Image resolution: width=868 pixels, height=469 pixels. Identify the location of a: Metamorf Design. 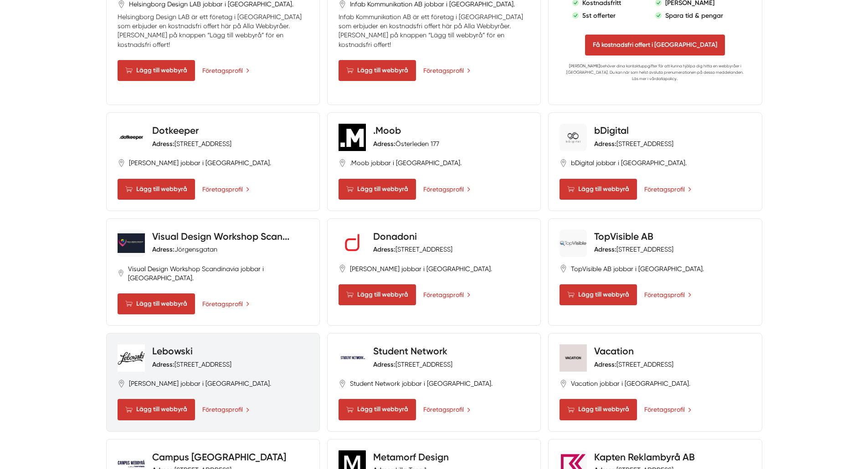
(411, 457).